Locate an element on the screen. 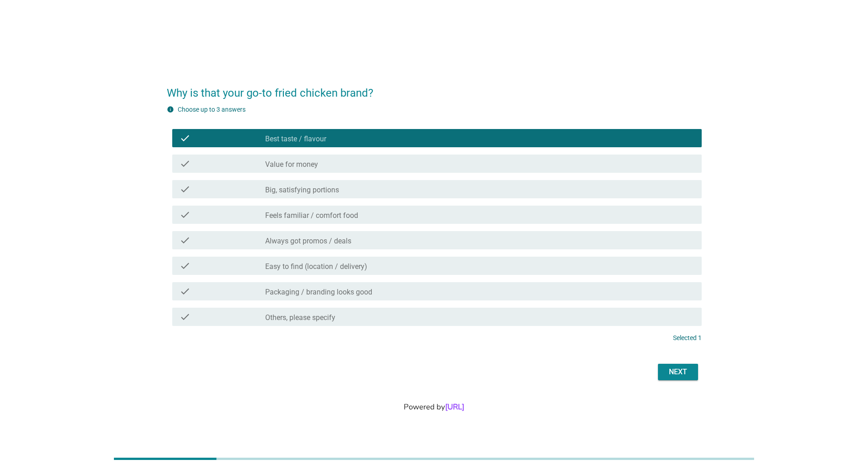  label: Big, satisfying portions is located at coordinates (302, 190).